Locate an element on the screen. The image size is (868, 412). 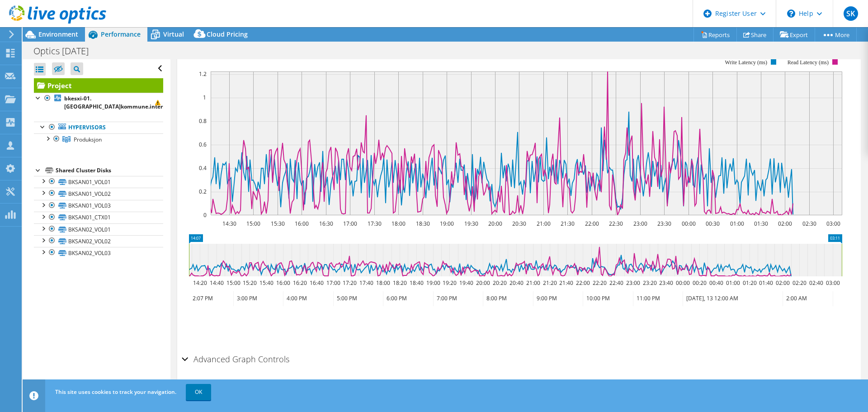
text: 14:40 is located at coordinates (217, 282).